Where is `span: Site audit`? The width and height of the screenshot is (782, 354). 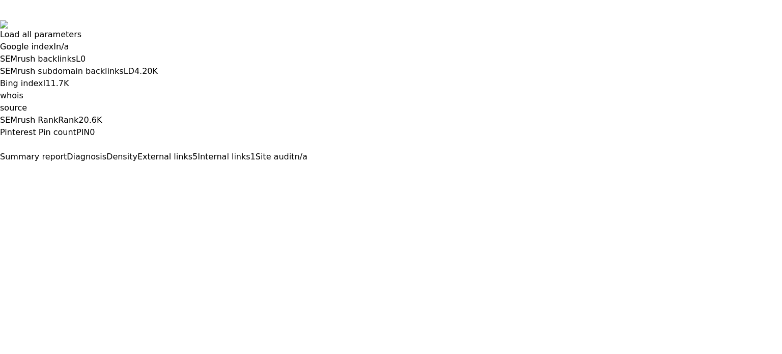 span: Site audit is located at coordinates (275, 156).